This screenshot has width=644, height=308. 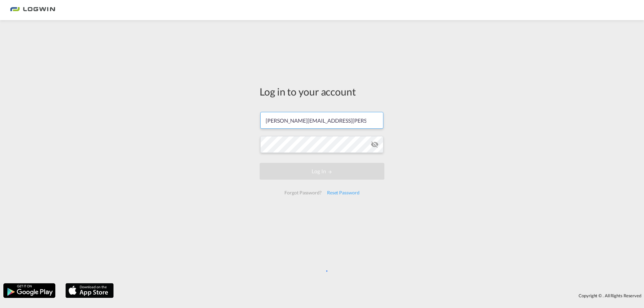 I want to click on div: Forgot Password?, so click(x=303, y=193).